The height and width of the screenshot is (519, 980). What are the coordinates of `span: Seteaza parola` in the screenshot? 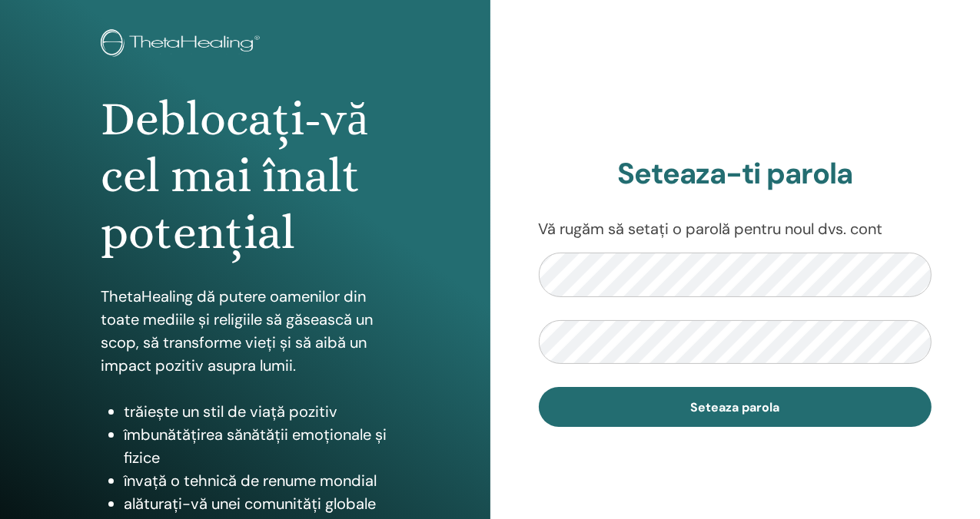 It's located at (735, 407).